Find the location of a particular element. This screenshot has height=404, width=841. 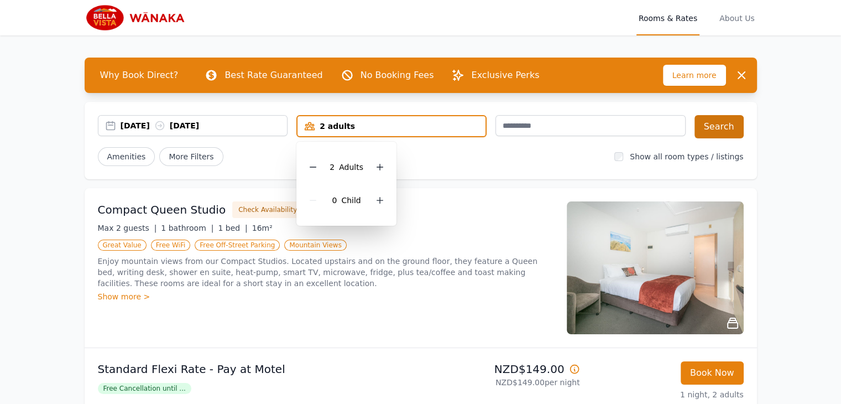

p: NZD$149.00 is located at coordinates (502, 369).